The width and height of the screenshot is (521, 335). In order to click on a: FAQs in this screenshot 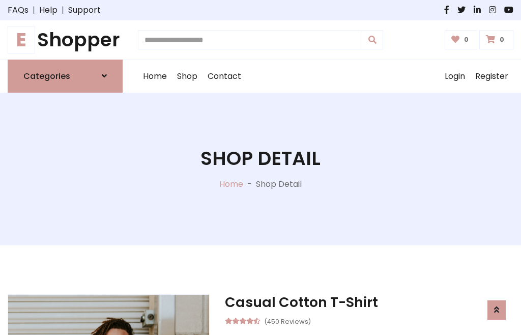, I will do `click(18, 10)`.